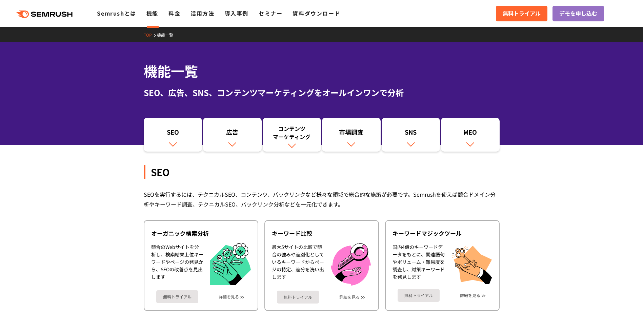  I want to click on div: 市場調査, so click(351, 134).